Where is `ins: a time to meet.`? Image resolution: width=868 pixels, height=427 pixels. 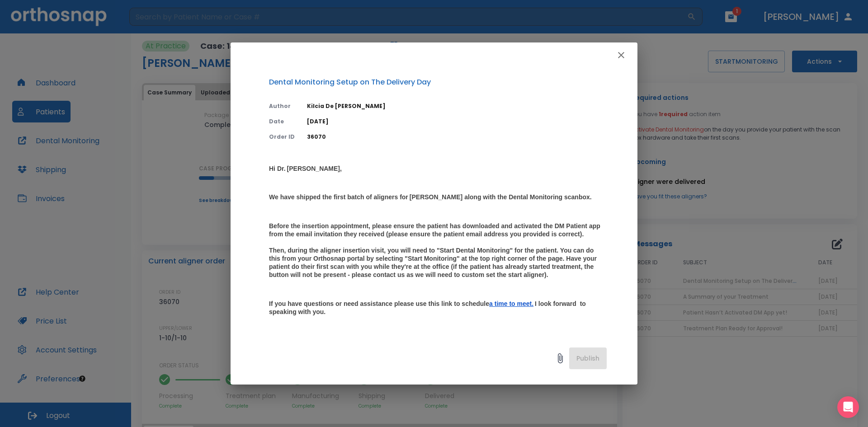
ins: a time to meet. is located at coordinates (512, 303).